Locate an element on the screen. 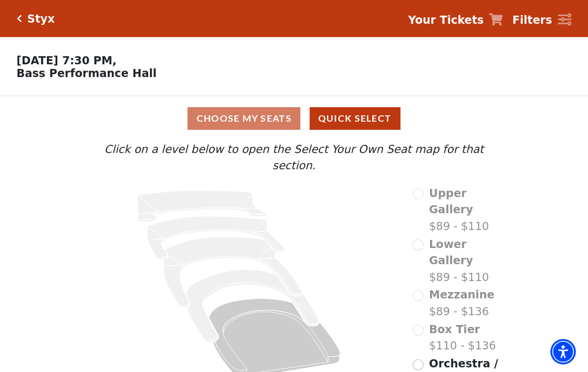 The image size is (588, 372). span: Box Tier is located at coordinates (454, 329).